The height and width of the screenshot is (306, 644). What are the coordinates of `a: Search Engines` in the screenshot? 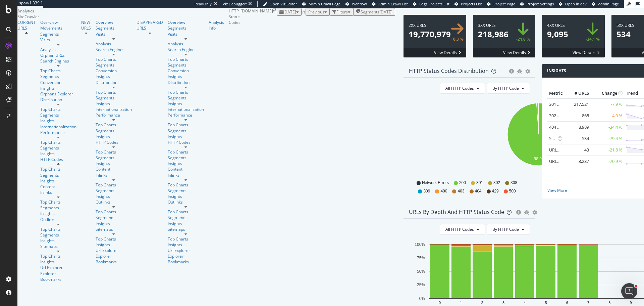 It's located at (58, 61).